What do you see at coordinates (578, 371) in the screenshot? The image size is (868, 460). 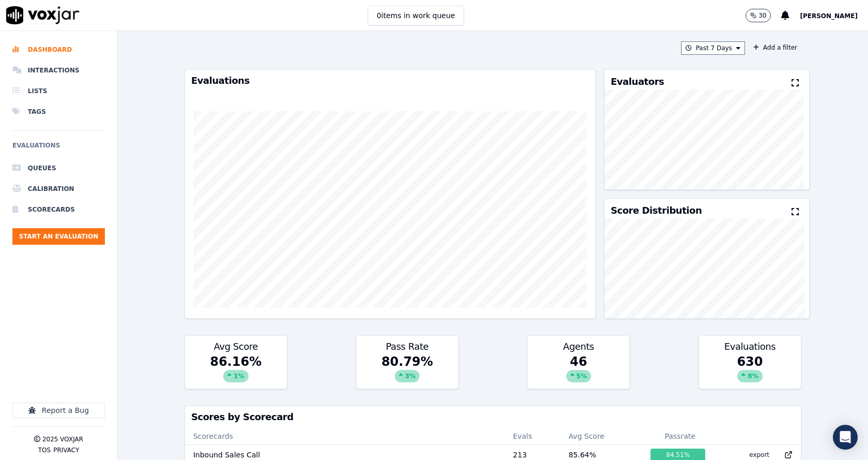 I see `div: 46` at bounding box center [578, 371].